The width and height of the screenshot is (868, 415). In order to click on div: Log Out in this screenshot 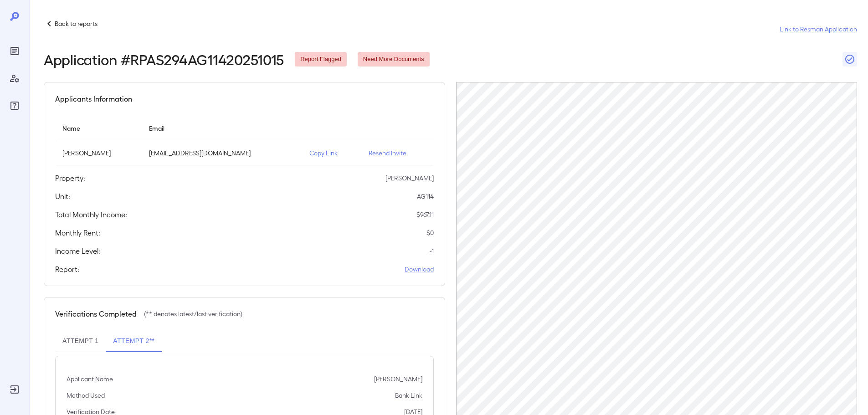, I will do `click(14, 390)`.